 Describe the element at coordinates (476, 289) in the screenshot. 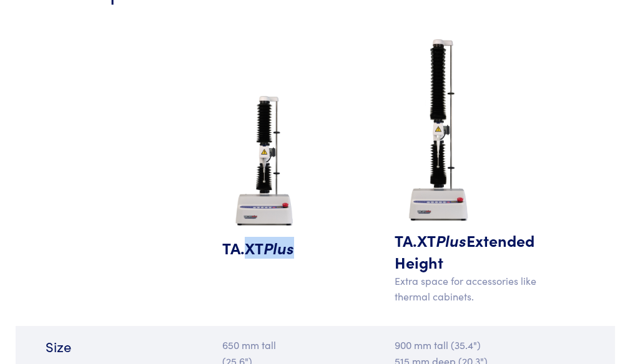

I see `p: Extra space for accessories like thermal cabinets.` at that location.